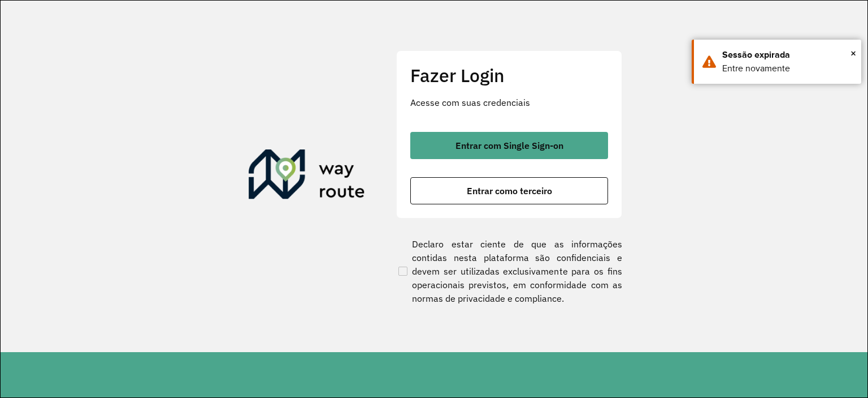 Image resolution: width=868 pixels, height=398 pixels. I want to click on label: Declaro estar ciente de que as informações contidas nesta plataforma são confidenciais e devem se..., so click(509, 271).